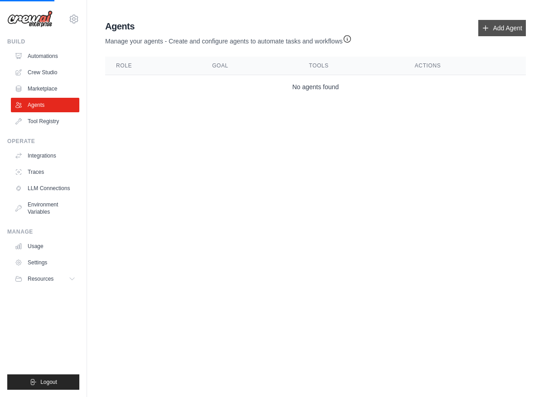 The image size is (544, 397). What do you see at coordinates (502, 28) in the screenshot?
I see `a: Add Agent` at bounding box center [502, 28].